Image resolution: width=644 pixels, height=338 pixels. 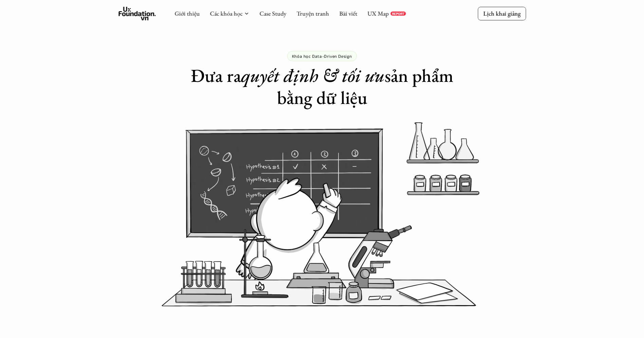 What do you see at coordinates (322, 56) in the screenshot?
I see `p: Khóa học Data-Driven Design` at bounding box center [322, 56].